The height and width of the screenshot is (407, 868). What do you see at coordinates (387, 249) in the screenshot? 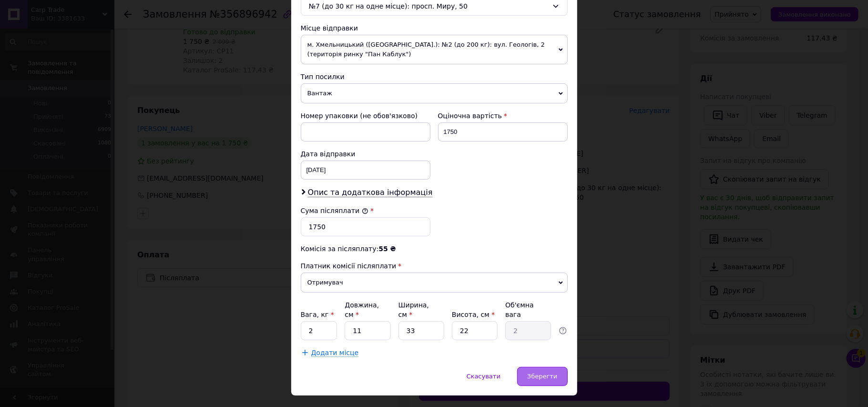
I see `span: 55 ₴` at bounding box center [387, 249].